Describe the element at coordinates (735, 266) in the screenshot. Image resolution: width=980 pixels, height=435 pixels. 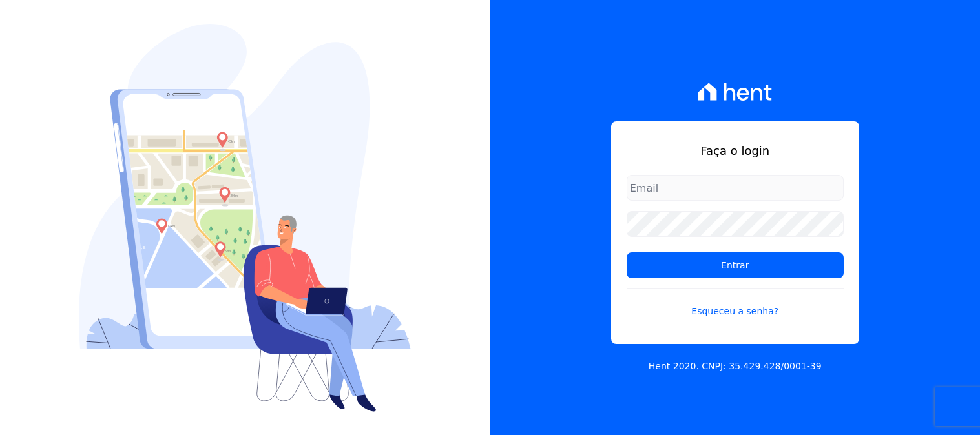
I see `input: Entrar` at that location.